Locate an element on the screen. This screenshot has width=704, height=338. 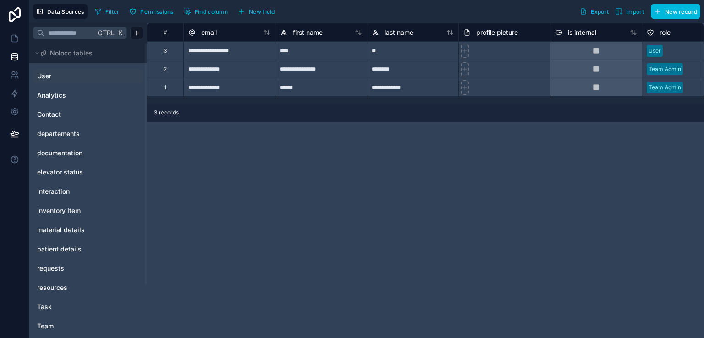
span: Inventory Item is located at coordinates (59, 211).